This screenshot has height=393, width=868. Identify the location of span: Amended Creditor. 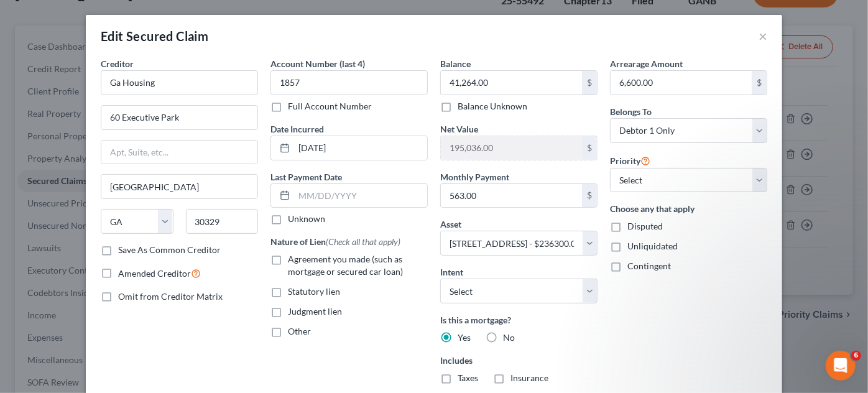
(154, 273).